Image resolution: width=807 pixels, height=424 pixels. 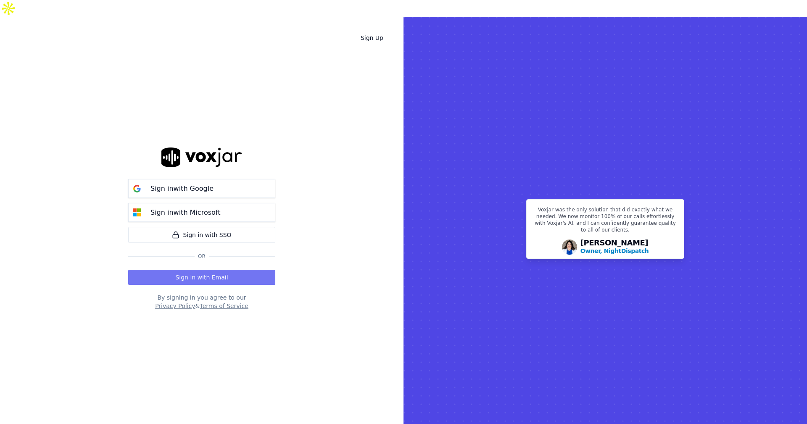 What do you see at coordinates (224, 306) in the screenshot?
I see `button: Terms of Service` at bounding box center [224, 306].